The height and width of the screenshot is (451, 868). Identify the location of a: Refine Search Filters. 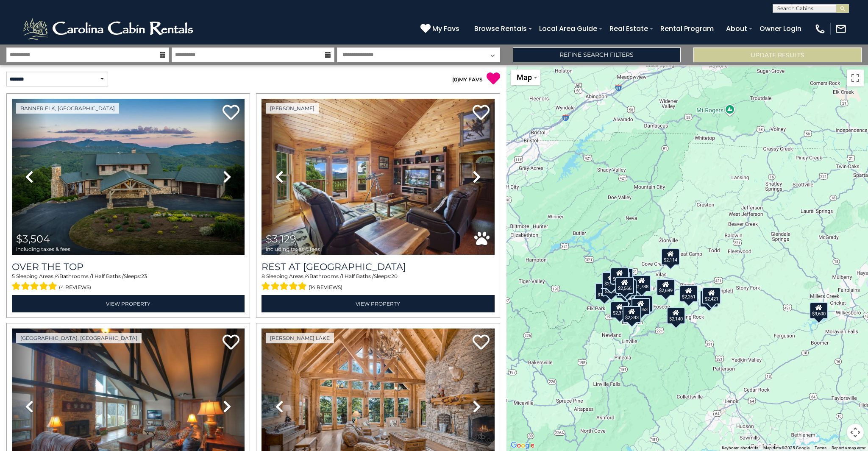
(597, 55).